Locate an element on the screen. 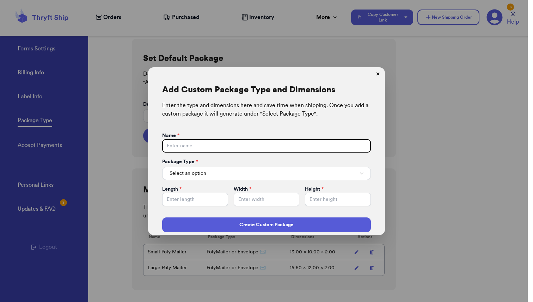 The height and width of the screenshot is (302, 533). h2: Add Custom Package Type and Dimensions is located at coordinates (248, 90).